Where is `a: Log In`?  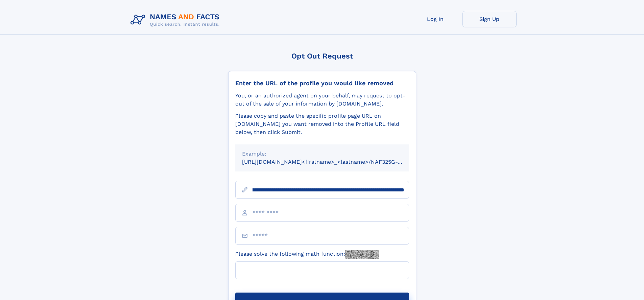
a: Log In is located at coordinates (435, 19).